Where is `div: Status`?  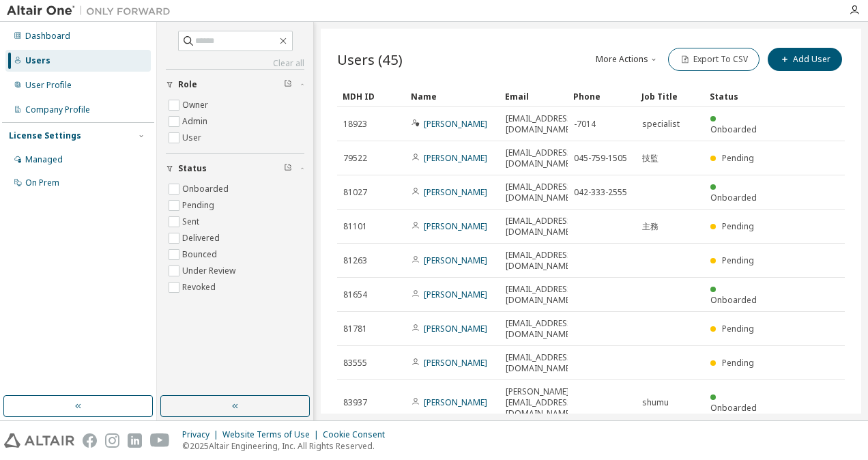 div: Status is located at coordinates (738, 96).